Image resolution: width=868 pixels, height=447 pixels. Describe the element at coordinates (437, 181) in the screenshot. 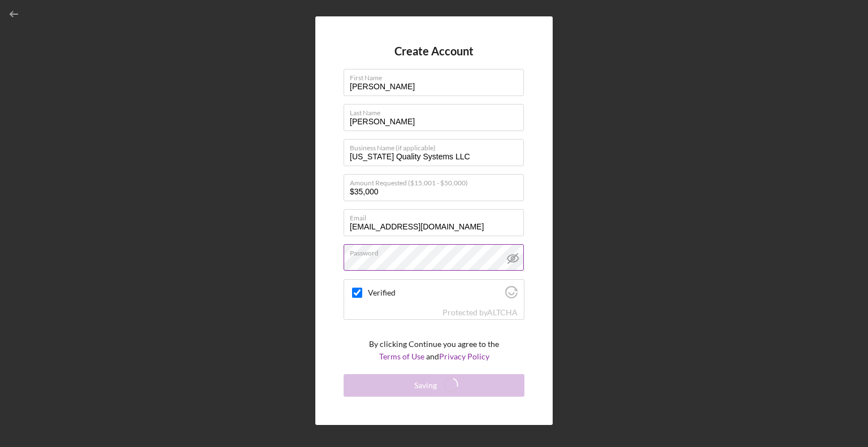

I see `label: Amount Requested ($15,001 - $50,000)` at that location.